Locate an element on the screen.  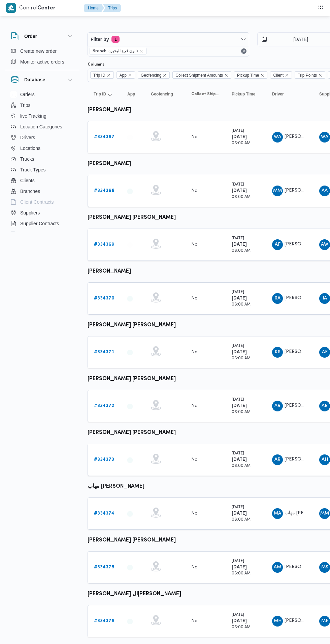
span: IA is located at coordinates (325, 299).